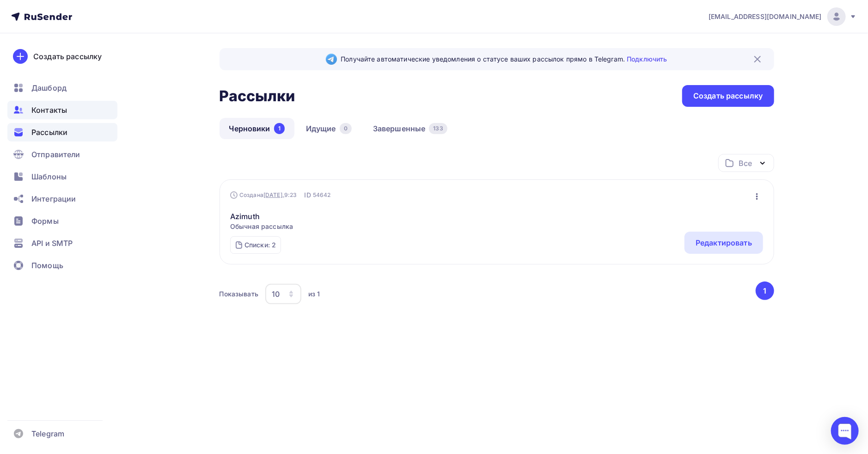 The height and width of the screenshot is (454, 868). Describe the element at coordinates (503, 59) in the screenshot. I see `span: Получайте автоматические уведомления о статусе ваших рассылок прямо в Telegram.` at that location.